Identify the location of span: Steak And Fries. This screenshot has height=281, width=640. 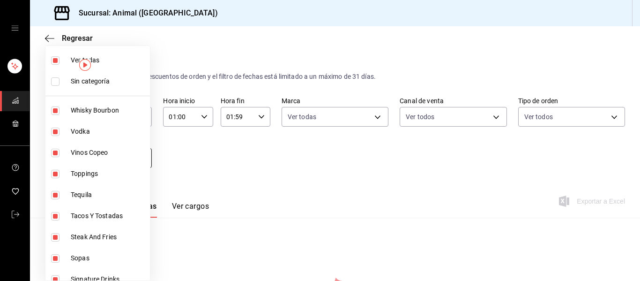
(108, 237).